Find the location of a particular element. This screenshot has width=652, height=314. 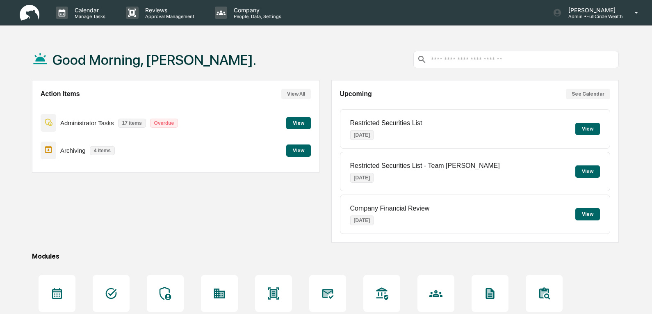

p: People, Data, Settings is located at coordinates (256, 16).